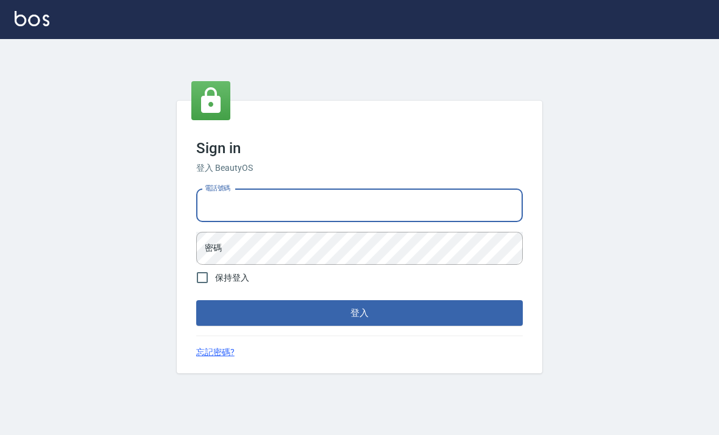 This screenshot has width=719, height=435. What do you see at coordinates (360, 313) in the screenshot?
I see `button: 登入` at bounding box center [360, 313].